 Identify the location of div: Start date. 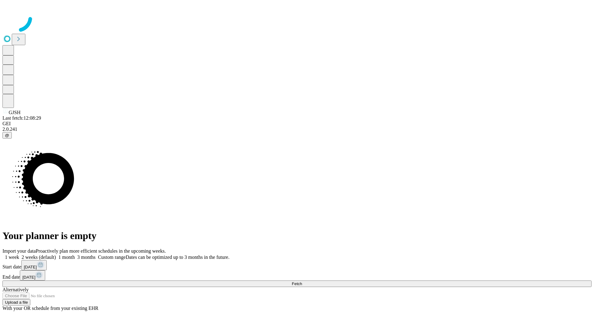
(297, 265).